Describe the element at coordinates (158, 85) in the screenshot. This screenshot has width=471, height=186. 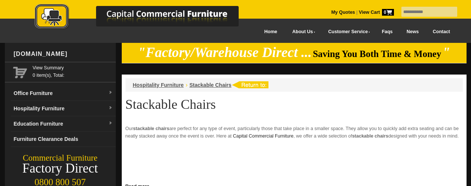
I see `a: Hospitality Furniture` at that location.